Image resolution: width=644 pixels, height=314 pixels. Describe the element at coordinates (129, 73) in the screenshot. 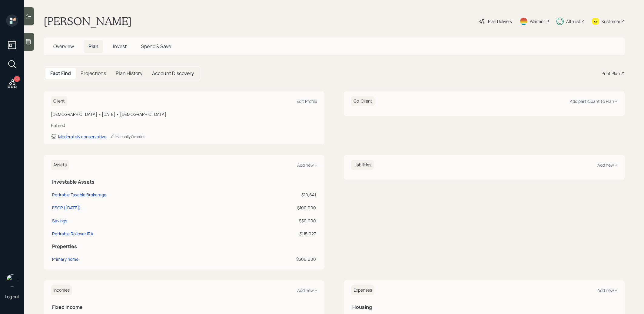

I see `h5: Plan History` at that location.